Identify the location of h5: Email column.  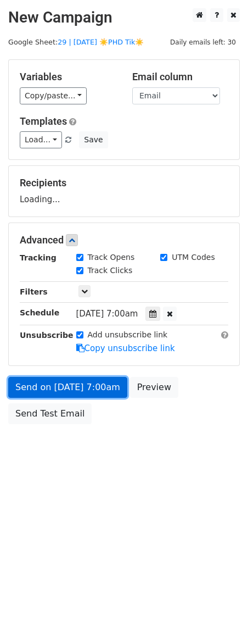
(180, 77).